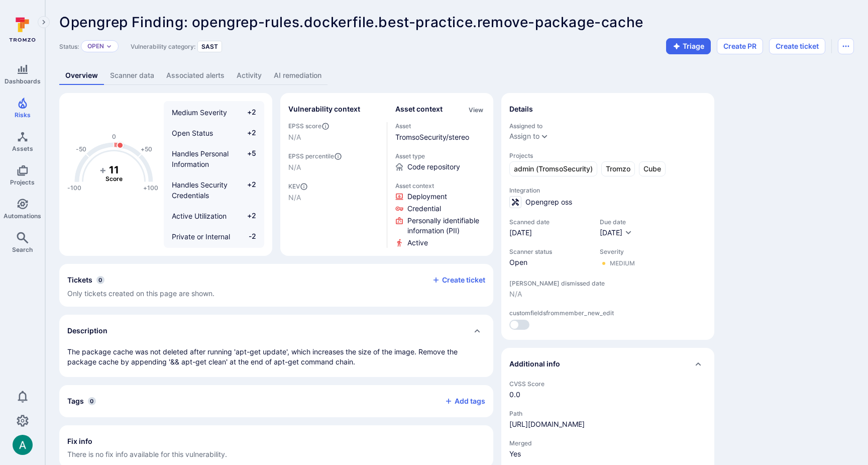  What do you see at coordinates (276, 331) in the screenshot?
I see `div: Collapse description` at bounding box center [276, 331].